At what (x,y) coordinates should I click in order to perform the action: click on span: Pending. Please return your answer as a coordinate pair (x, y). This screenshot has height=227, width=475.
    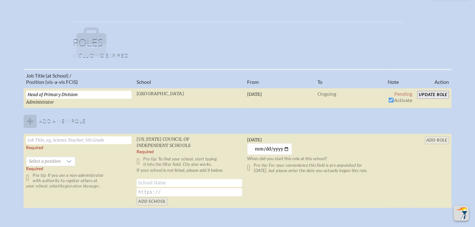
    Looking at the image, I should click on (403, 94).